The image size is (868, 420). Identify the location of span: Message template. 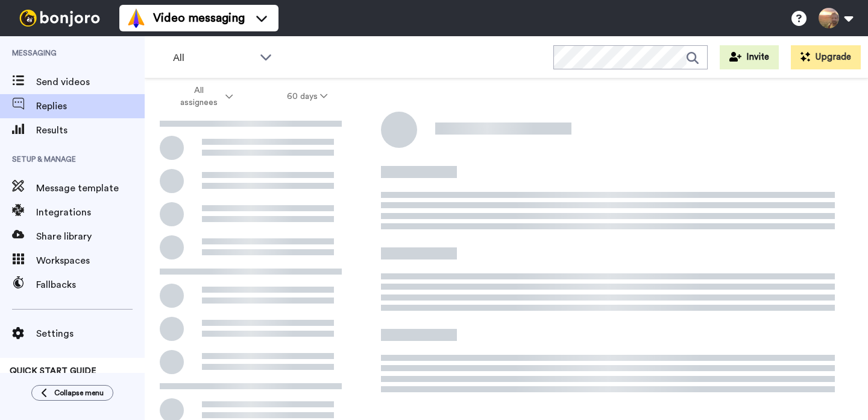
(90, 188).